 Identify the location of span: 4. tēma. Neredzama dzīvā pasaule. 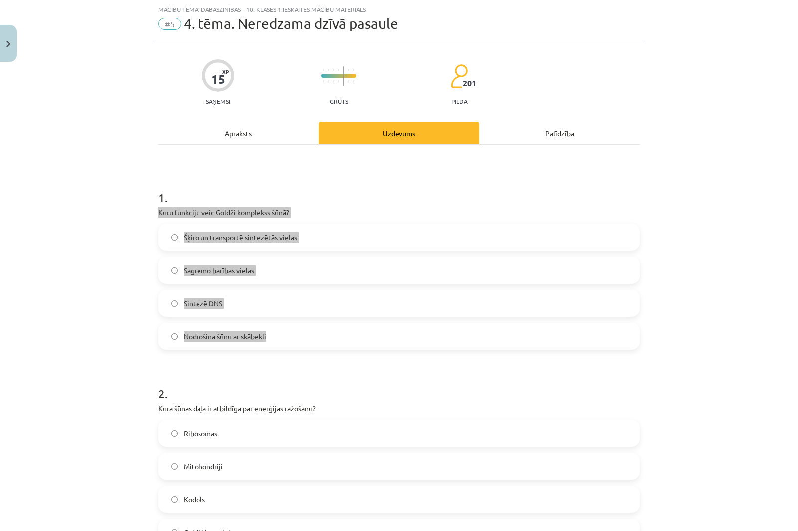
(291, 23).